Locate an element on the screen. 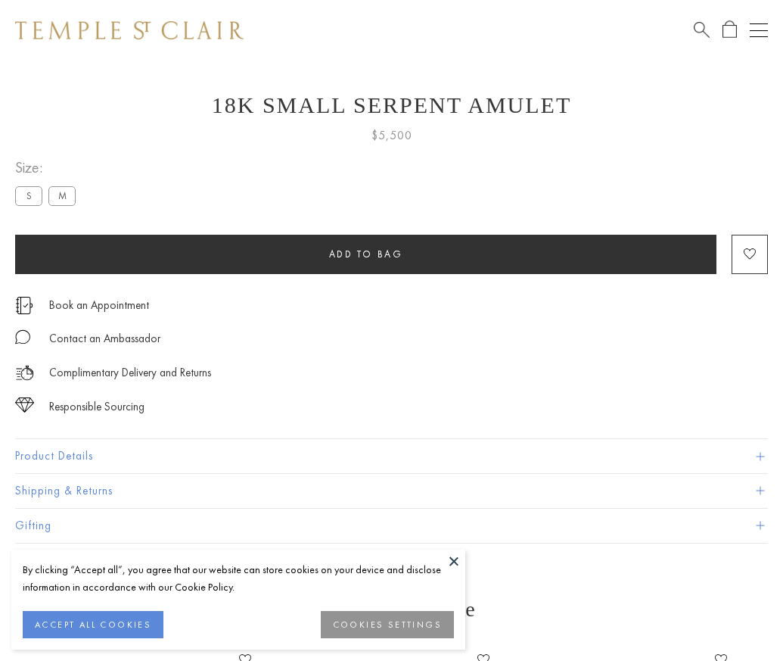 Image resolution: width=783 pixels, height=661 pixels. img: icon_delivery.svg is located at coordinates (24, 372).